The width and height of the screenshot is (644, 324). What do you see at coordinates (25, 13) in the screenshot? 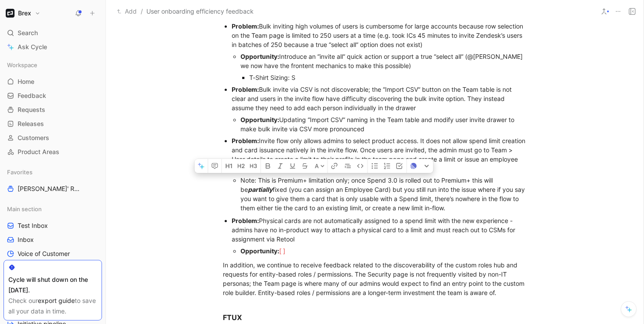
I see `h1: Brex` at bounding box center [25, 13].